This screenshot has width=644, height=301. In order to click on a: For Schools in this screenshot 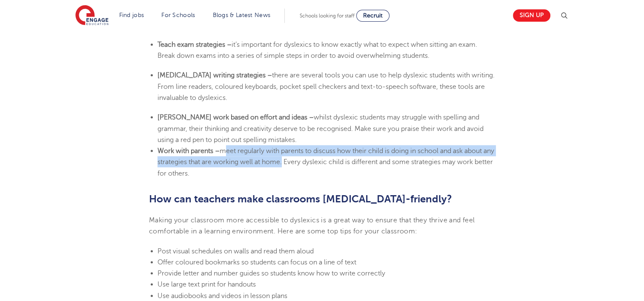, I will do `click(178, 15)`.